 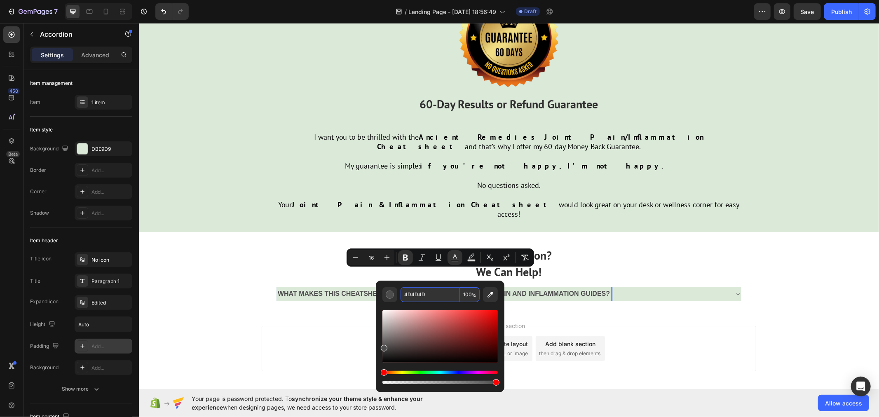 I want to click on span: then drag & drop elements, so click(x=431, y=331).